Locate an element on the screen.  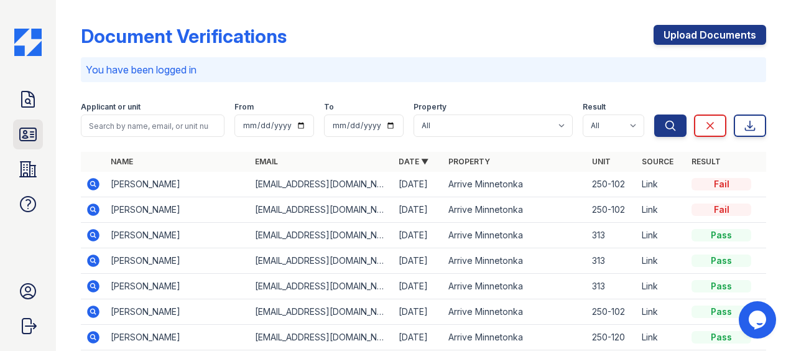
label: To is located at coordinates (329, 107).